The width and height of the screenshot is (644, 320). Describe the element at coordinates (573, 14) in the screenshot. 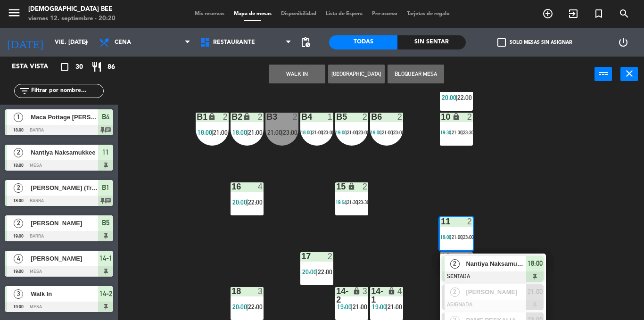

I see `i: exit_to_app` at that location.